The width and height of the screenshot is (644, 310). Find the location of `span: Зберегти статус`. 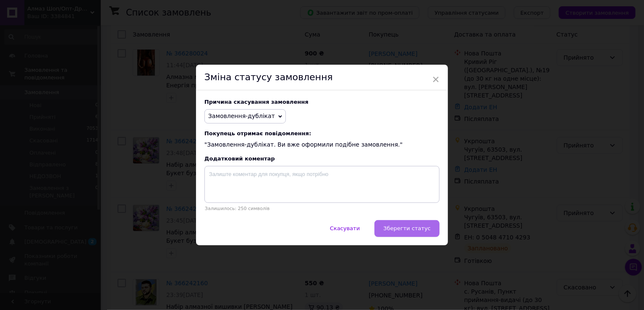

span: Зберегти статус is located at coordinates (407, 228).